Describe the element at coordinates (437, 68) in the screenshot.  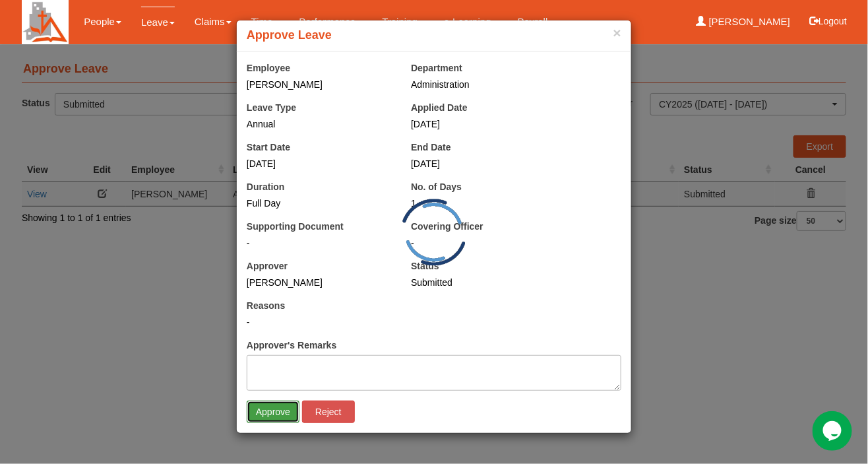
I see `label: Department` at that location.